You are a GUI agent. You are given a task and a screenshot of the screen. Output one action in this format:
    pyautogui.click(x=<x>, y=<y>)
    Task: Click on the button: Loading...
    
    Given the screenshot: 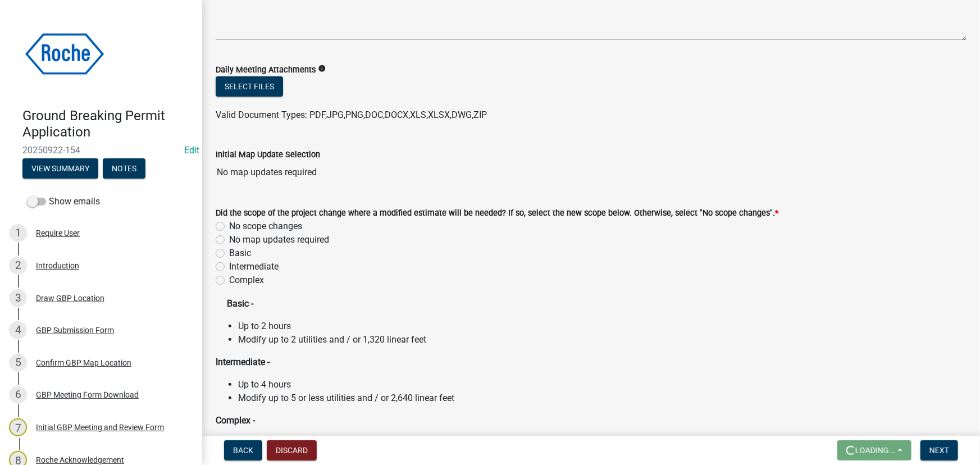 What is the action you would take?
    pyautogui.click(x=875, y=450)
    